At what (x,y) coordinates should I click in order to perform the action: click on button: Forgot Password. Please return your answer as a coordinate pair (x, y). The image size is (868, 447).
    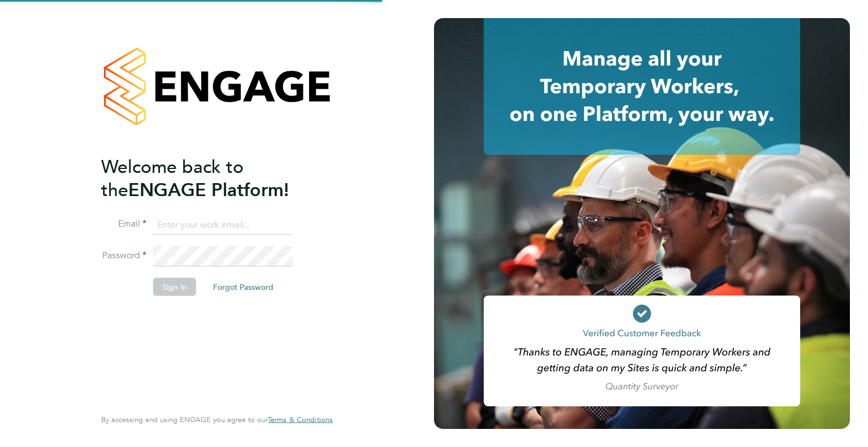
    Looking at the image, I should click on (243, 287).